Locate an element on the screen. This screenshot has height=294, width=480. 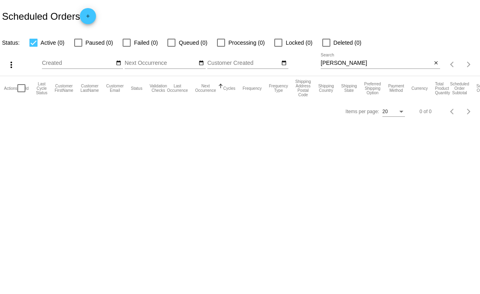
button: Change sorting for CustomerEmail is located at coordinates (115, 88).